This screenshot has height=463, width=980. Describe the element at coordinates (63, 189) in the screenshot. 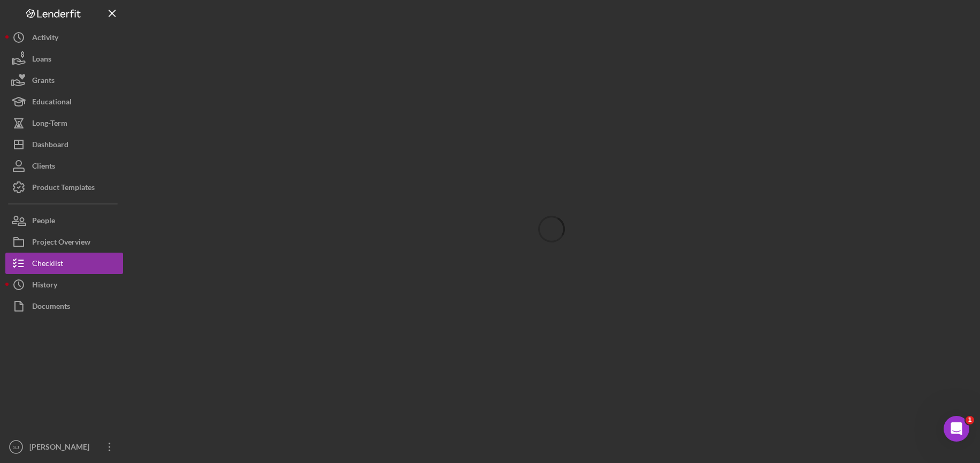

I see `div: Product Templates` at that location.